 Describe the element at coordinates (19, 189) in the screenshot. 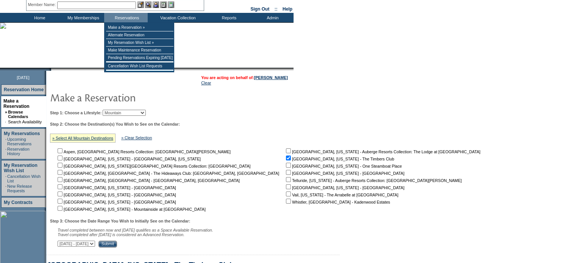

I see `a: New Release Requests` at that location.